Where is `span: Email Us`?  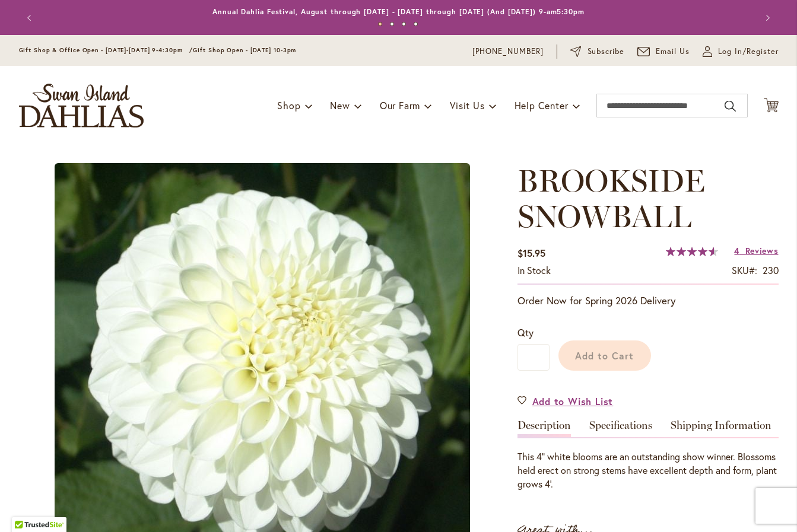 span: Email Us is located at coordinates (672, 52).